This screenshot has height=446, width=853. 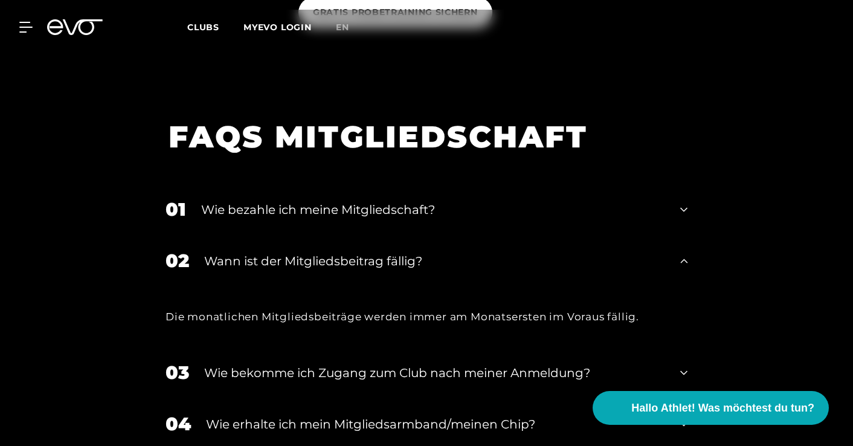 What do you see at coordinates (426, 316) in the screenshot?
I see `div: Die monatlichen Mitgliedsbeiträge werden immer am Monatsersten im Voraus fällig.` at bounding box center [426, 316].